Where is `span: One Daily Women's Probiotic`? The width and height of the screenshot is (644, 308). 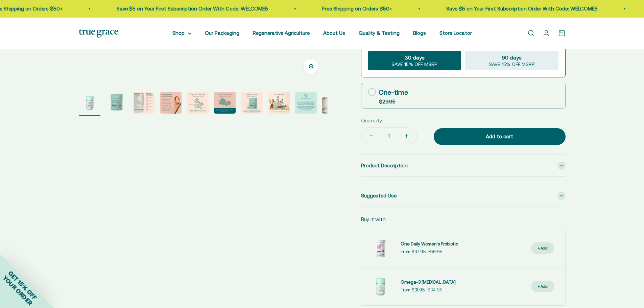
span: One Daily Women's Probiotic is located at coordinates (430, 244).